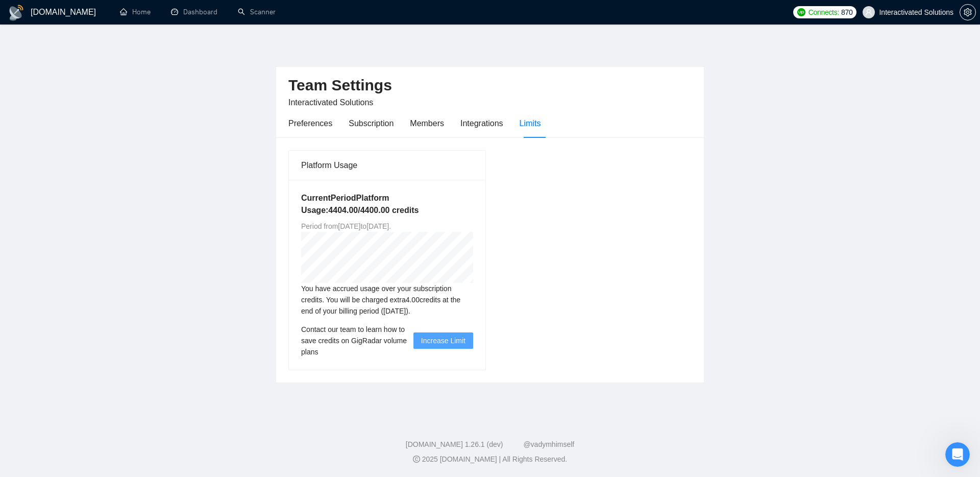 This screenshot has height=477, width=980. I want to click on a: setting, so click(968, 12).